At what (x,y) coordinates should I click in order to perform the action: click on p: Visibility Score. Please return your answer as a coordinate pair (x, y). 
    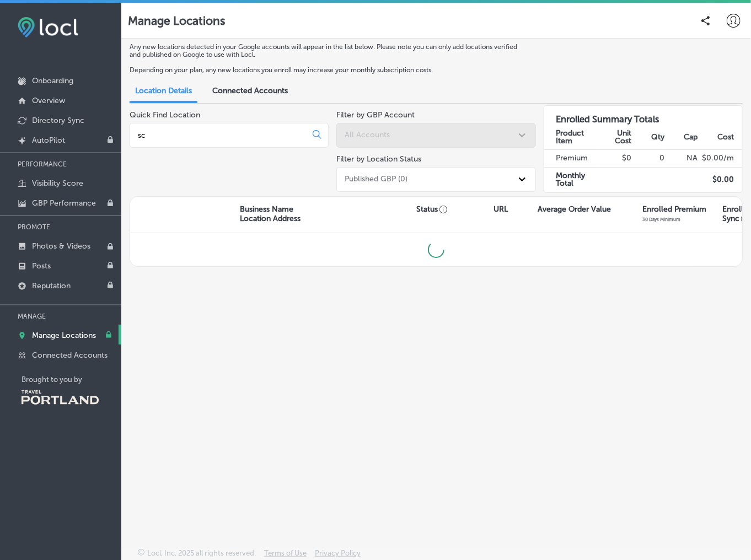
    Looking at the image, I should click on (57, 184).